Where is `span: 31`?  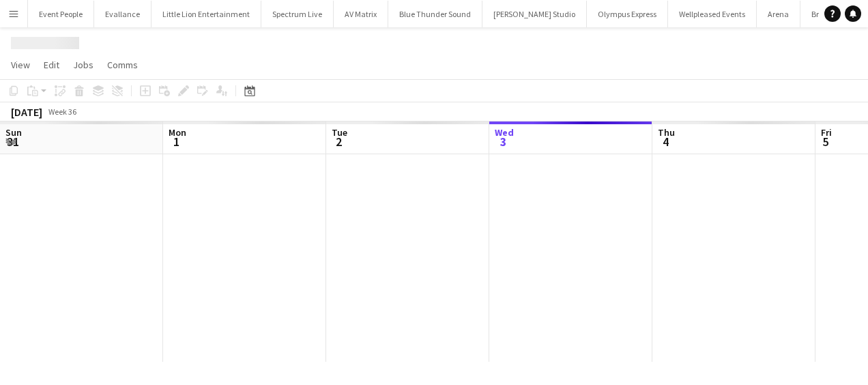
span: 31 is located at coordinates (12, 141).